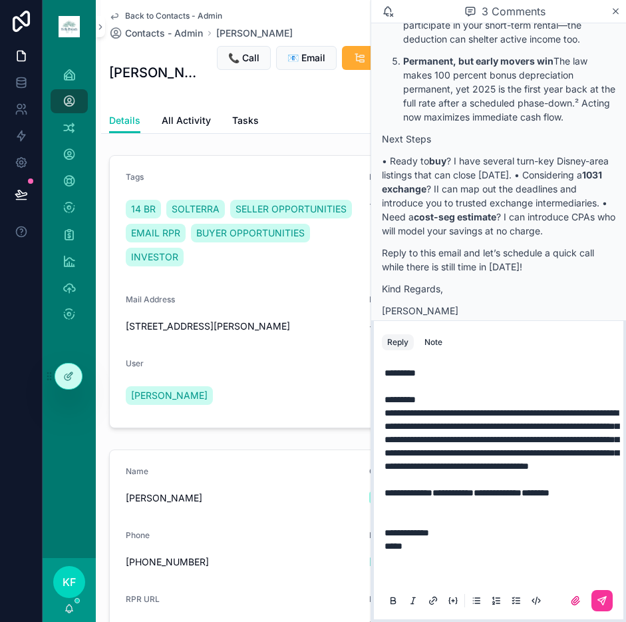 This screenshot has height=622, width=626. What do you see at coordinates (250, 233) in the screenshot?
I see `span: BUYER OPPORTUNITIES` at bounding box center [250, 233].